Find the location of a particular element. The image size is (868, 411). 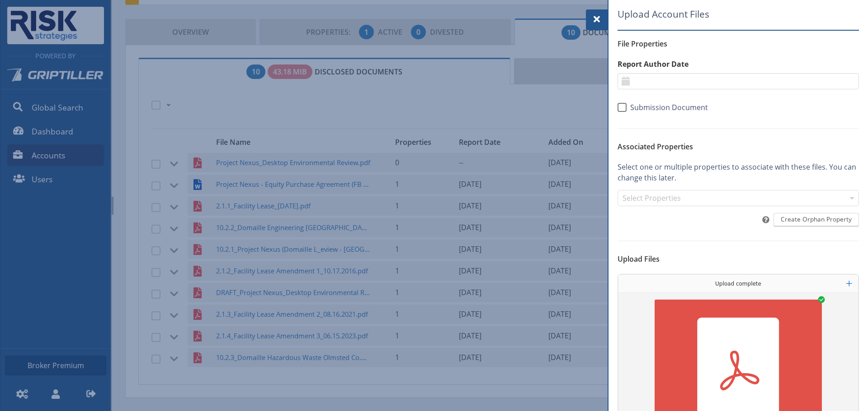

p: Select one or multiple properties to associate with these files. You can change this later. is located at coordinates (739, 173).